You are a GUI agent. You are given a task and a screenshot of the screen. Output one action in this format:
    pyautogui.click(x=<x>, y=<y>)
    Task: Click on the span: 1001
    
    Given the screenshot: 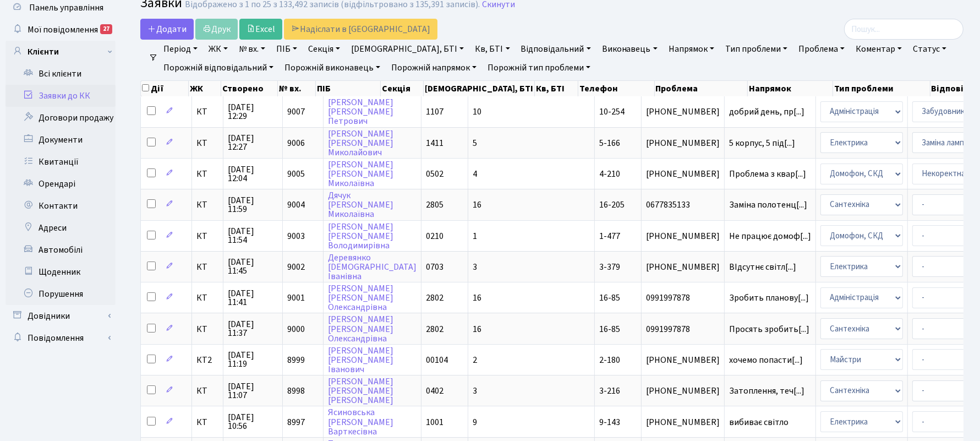 What is the action you would take?
    pyautogui.click(x=435, y=423)
    